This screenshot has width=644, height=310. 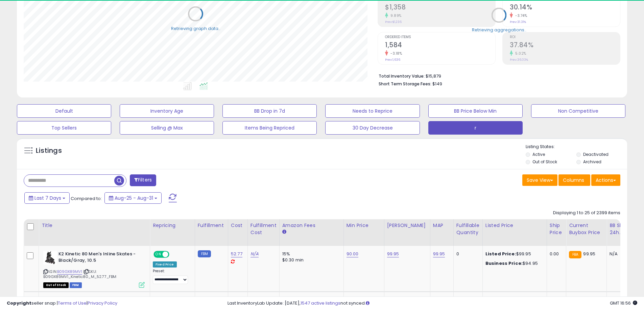 I want to click on strong: Copyright, so click(x=19, y=303).